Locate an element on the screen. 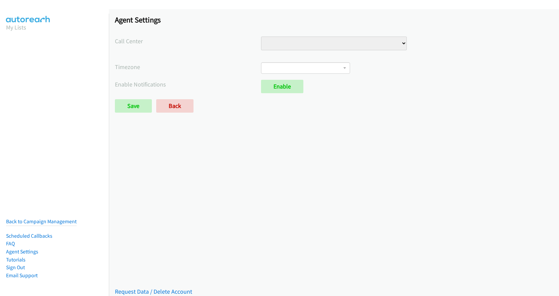  a: Back is located at coordinates (175, 106).